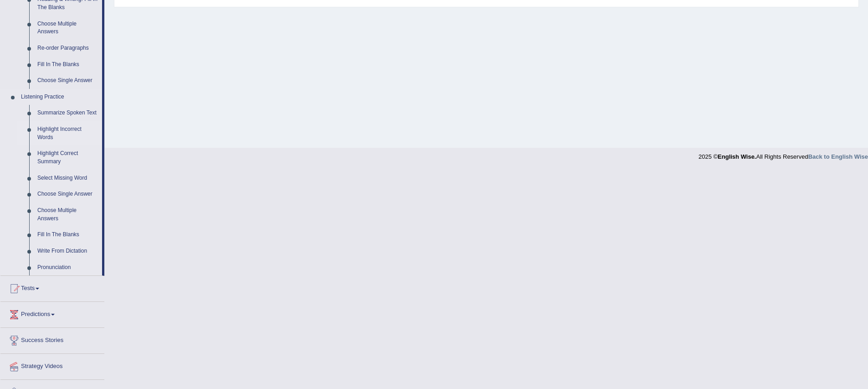  I want to click on a: Strategy Videos, so click(53, 365).